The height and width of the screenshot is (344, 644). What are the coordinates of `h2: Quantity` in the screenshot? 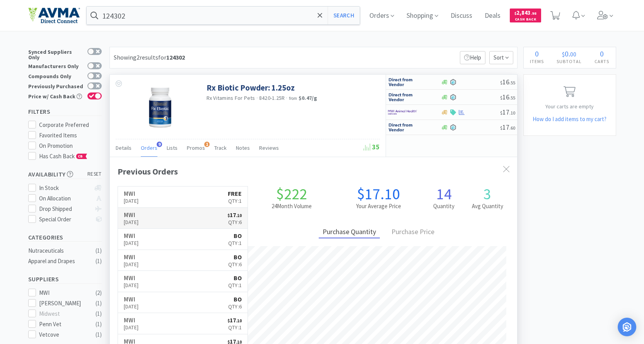 It's located at (443, 206).